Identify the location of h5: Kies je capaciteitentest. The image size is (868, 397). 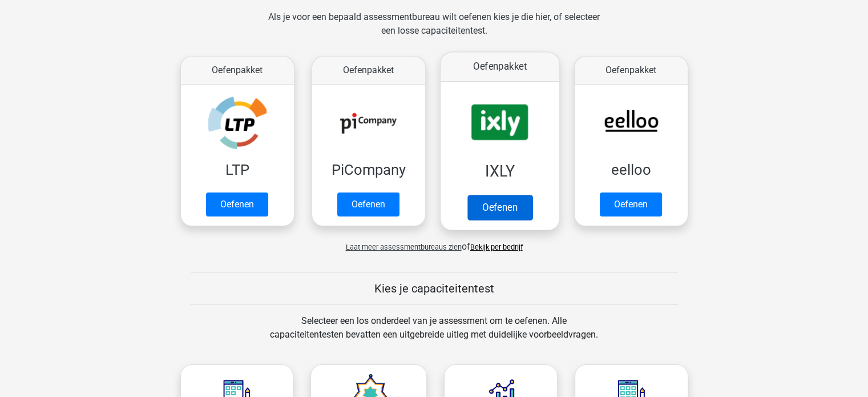
(434, 288).